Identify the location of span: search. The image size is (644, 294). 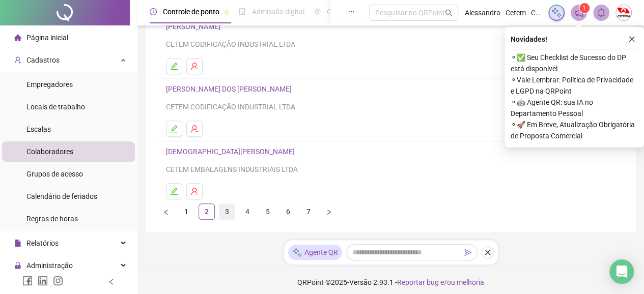
(448, 13).